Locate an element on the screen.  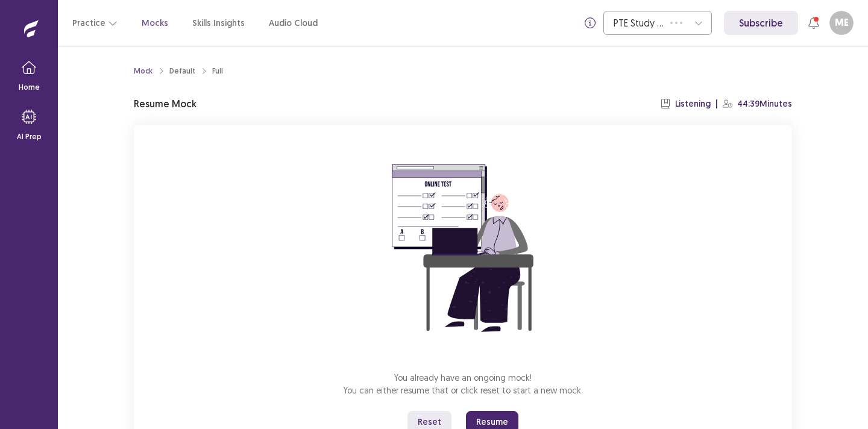
p: AI Prep is located at coordinates (29, 137).